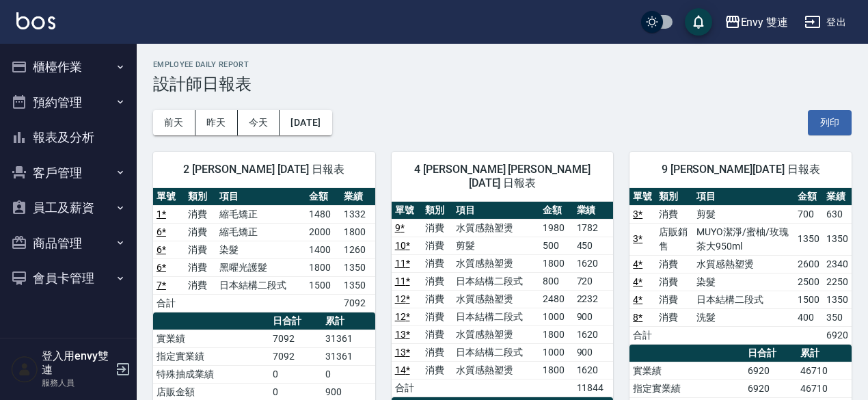 The image size is (868, 400). Describe the element at coordinates (174, 123) in the screenshot. I see `button: 前天` at that location.